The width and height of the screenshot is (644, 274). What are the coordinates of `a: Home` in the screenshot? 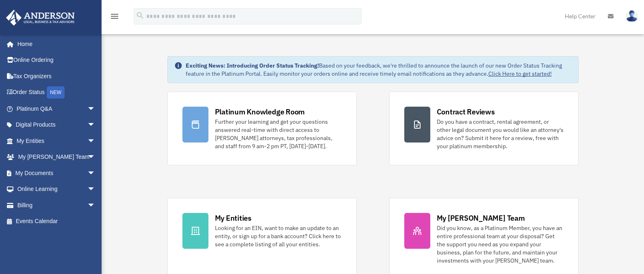 It's located at (55, 44).